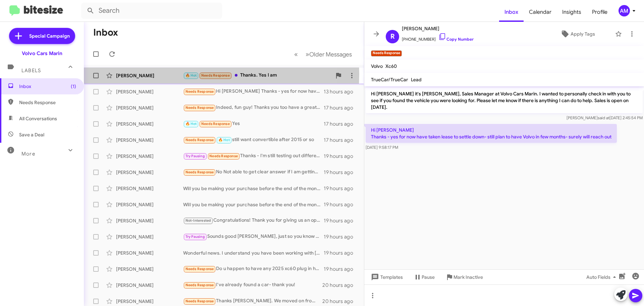 This screenshot has width=644, height=306. What do you see at coordinates (540, 12) in the screenshot?
I see `span: Calendar` at bounding box center [540, 12].